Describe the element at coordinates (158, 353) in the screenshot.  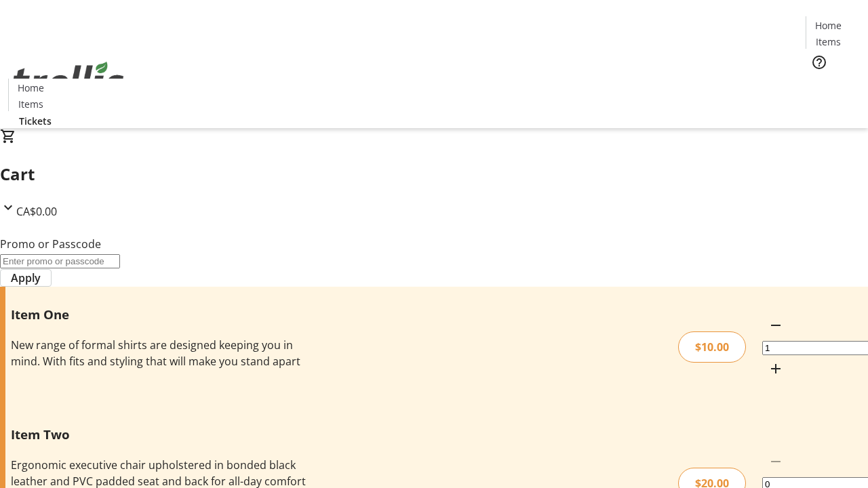
I see `div: New range of formal shirts are designed keeping you in mind. With fits and styling that will make...` at that location.